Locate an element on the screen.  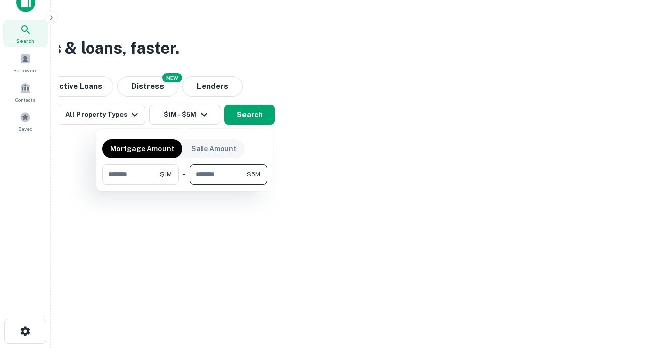
span: $1M is located at coordinates (165, 175).